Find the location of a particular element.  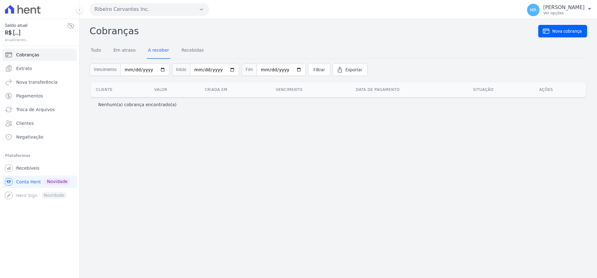

span: Início is located at coordinates (181, 70).